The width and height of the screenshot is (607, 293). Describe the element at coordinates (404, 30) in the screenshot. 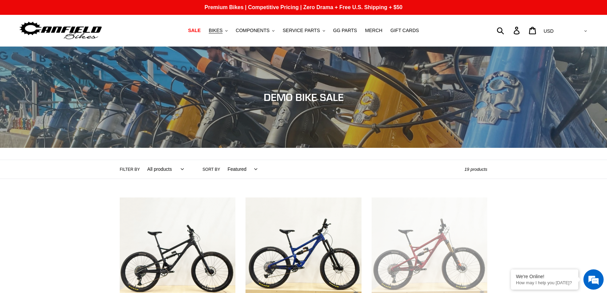

I see `a: GIFT CARDS` at that location.